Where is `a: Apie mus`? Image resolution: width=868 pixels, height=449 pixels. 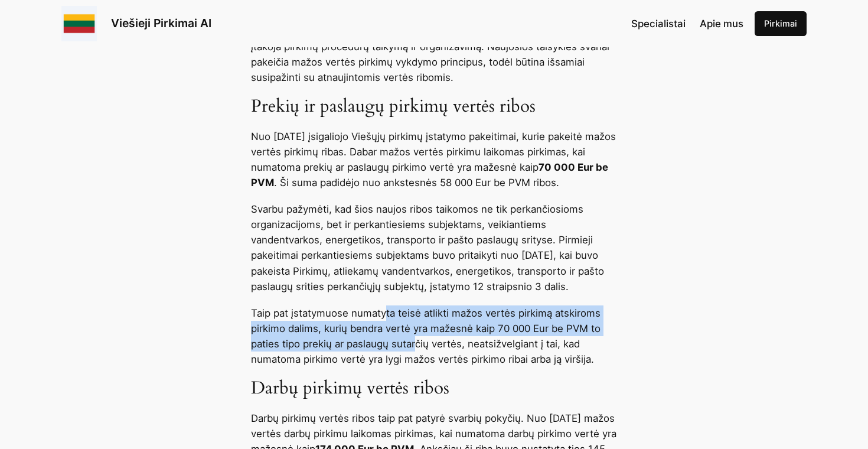 a: Apie mus is located at coordinates (721, 23).